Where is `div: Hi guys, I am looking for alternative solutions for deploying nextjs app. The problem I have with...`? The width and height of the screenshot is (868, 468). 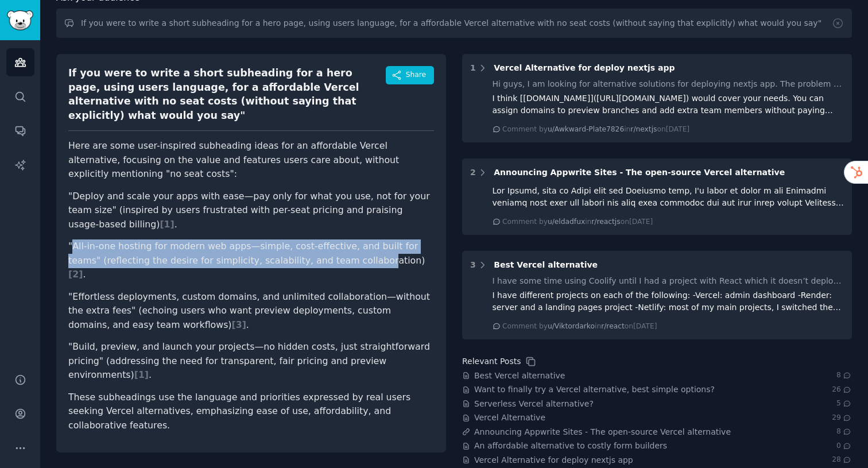 div: Hi guys, I am looking for alternative solutions for deploying nextjs app. The problem I have with... is located at coordinates (668, 84).